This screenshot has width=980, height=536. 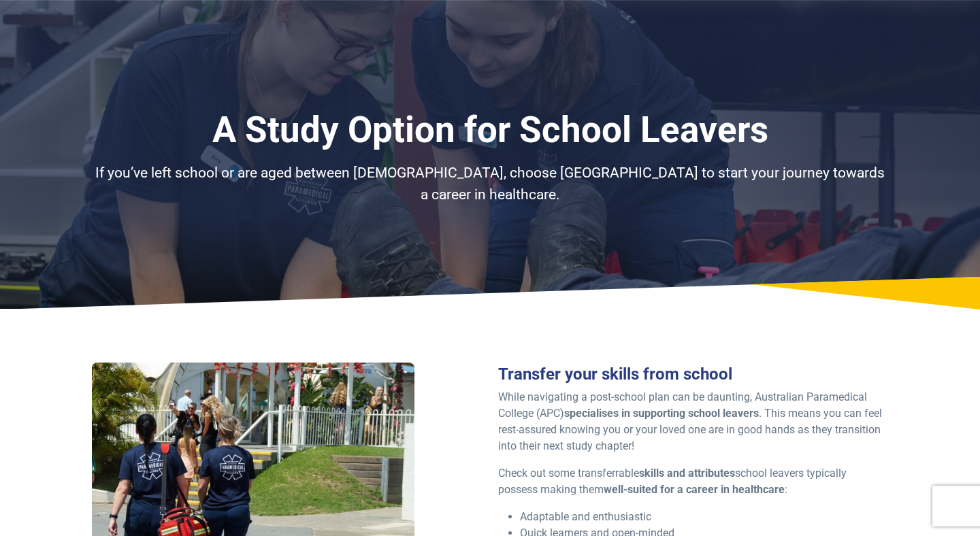 What do you see at coordinates (651, 473) in the screenshot?
I see `strong: skills` at bounding box center [651, 473].